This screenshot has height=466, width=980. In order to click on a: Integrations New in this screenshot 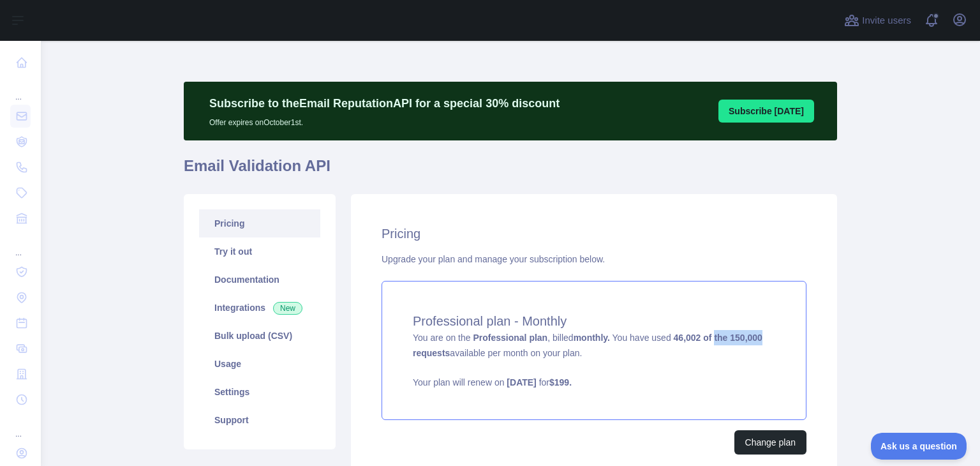, I will do `click(260, 308)`.